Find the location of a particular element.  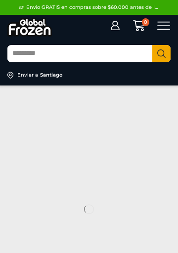

a: 0 is located at coordinates (138, 25).